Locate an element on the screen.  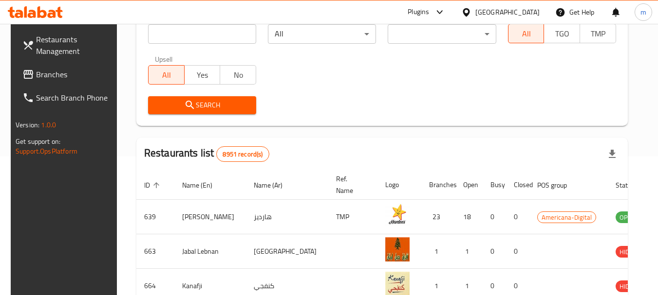
th: Logo is located at coordinates (399, 185).